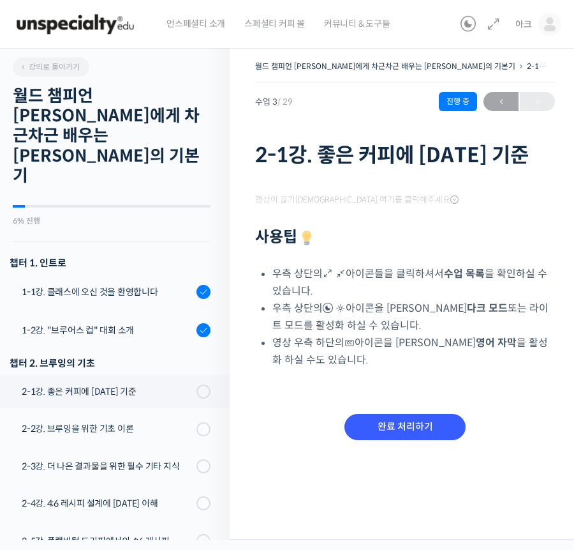 The width and height of the screenshot is (574, 550). I want to click on div: 2-2강. 브루잉을 위한 기초 이론, so click(107, 428).